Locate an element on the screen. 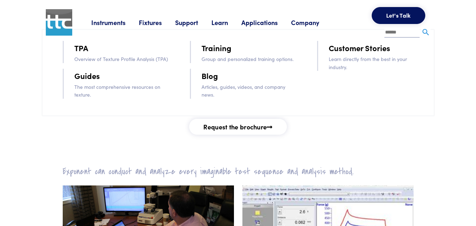 The image size is (476, 226). a: Instruments is located at coordinates (115, 22).